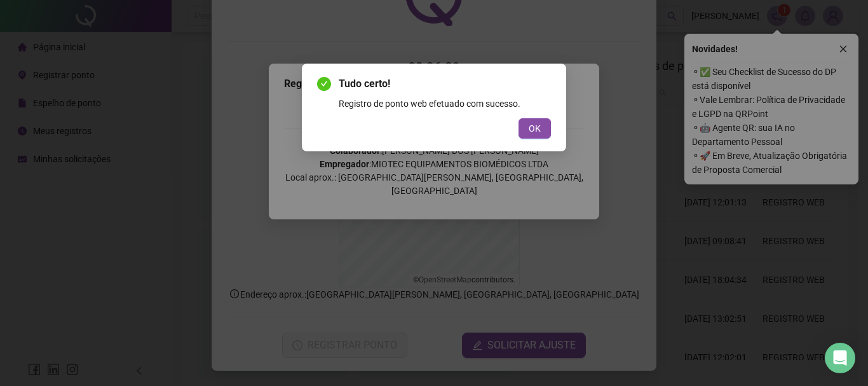 The image size is (868, 386). I want to click on div: Registro de ponto web efetuado com sucesso., so click(444, 104).